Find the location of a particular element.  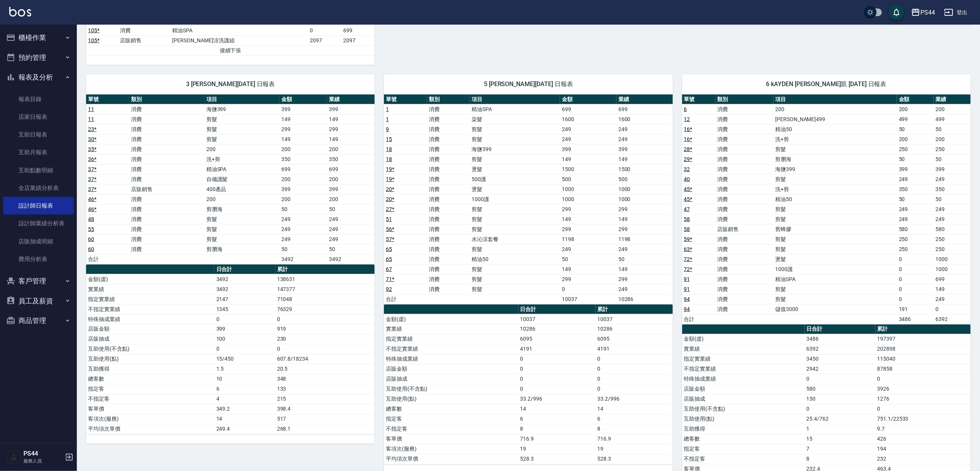

a: 15 is located at coordinates (389, 139).